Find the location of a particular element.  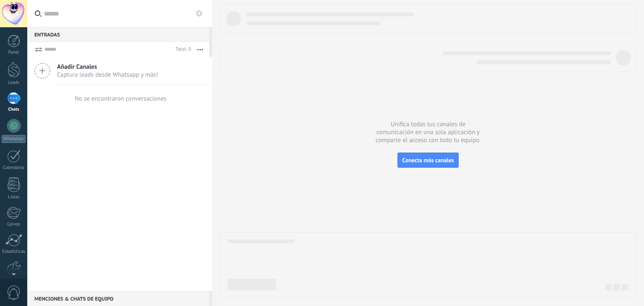

div: WhatsApp is located at coordinates (13, 139).